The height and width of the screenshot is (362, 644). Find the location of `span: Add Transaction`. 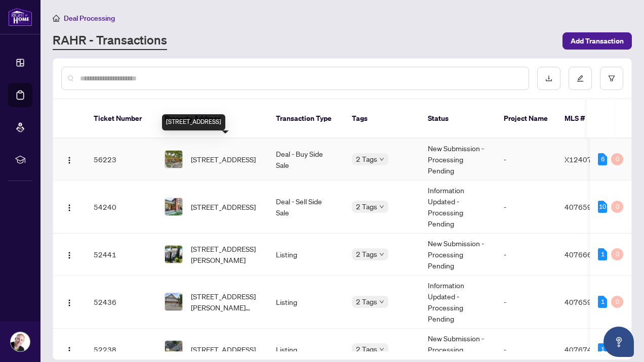

span: Add Transaction is located at coordinates (597, 41).